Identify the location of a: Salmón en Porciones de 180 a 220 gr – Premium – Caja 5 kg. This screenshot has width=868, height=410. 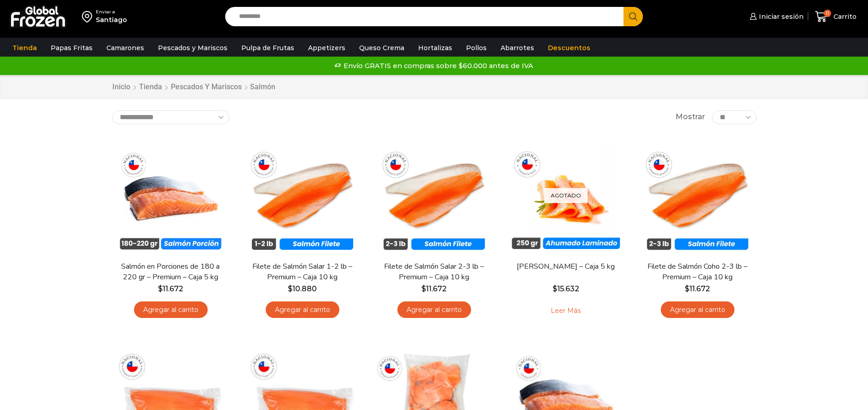
(171, 272).